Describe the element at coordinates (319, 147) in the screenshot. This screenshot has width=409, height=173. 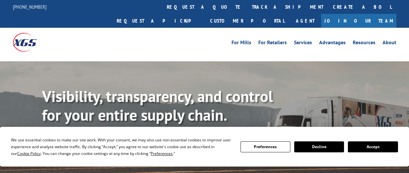
I see `button: Decline` at that location.